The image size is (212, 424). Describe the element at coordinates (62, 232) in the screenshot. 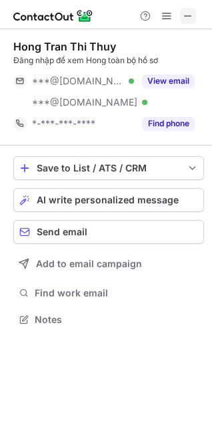

I see `span: Send email` at that location.